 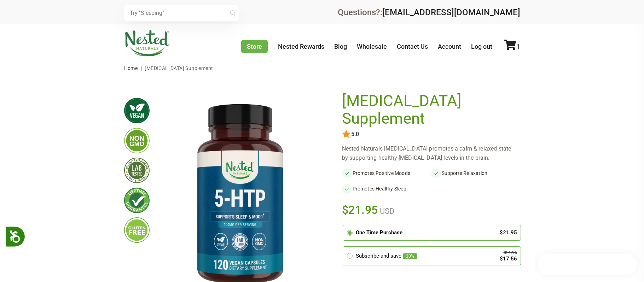 I want to click on img: star.svg, so click(x=346, y=135).